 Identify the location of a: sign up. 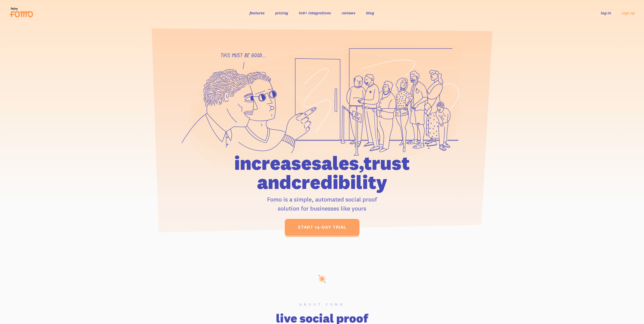
(628, 13).